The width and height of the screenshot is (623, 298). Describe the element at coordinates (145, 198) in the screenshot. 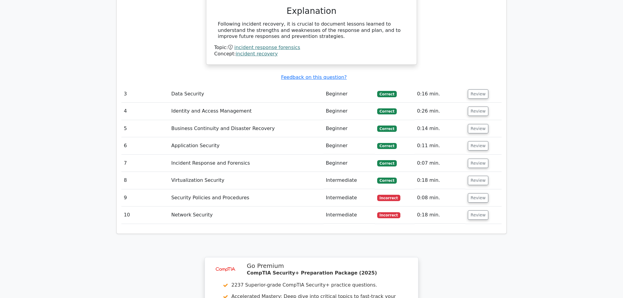

I see `td: 9` at that location.